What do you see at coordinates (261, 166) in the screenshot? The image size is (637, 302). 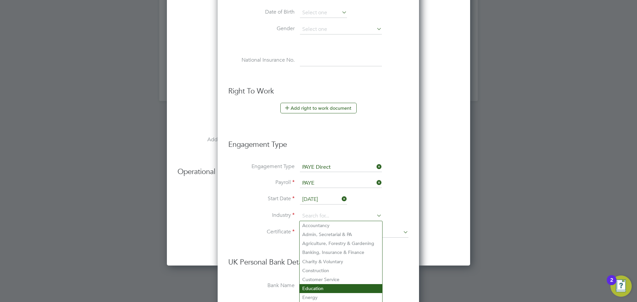 I see `label: Engagement Type` at bounding box center [261, 166].